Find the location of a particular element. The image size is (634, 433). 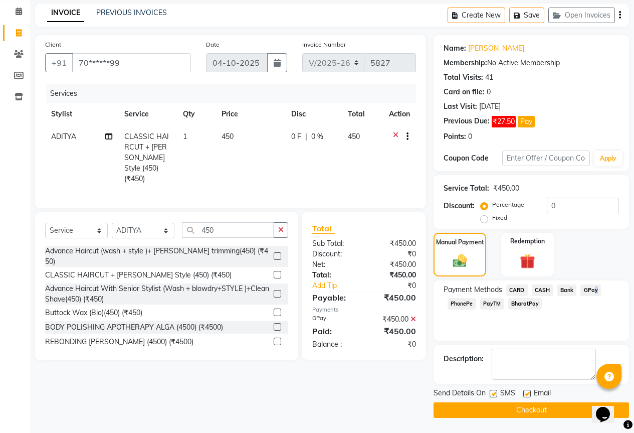

button: Open Invoices is located at coordinates (582, 15).